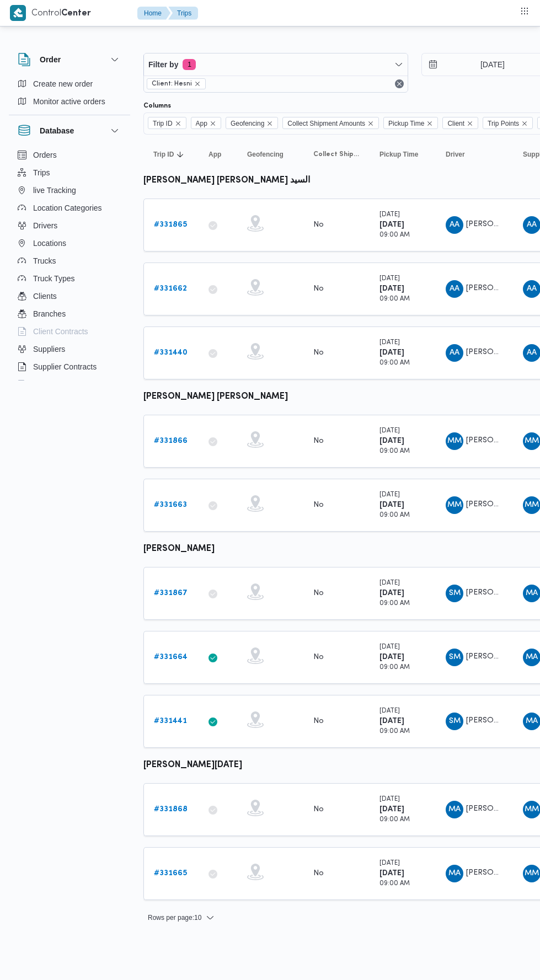 The height and width of the screenshot is (980, 540). I want to click on span: Supplier Contracts, so click(65, 366).